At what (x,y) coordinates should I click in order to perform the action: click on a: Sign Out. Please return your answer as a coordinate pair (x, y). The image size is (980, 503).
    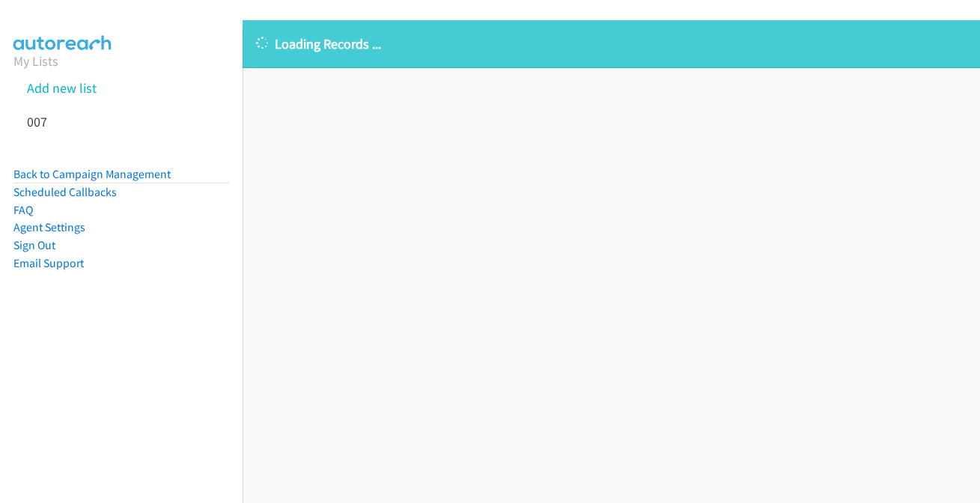
    Looking at the image, I should click on (35, 245).